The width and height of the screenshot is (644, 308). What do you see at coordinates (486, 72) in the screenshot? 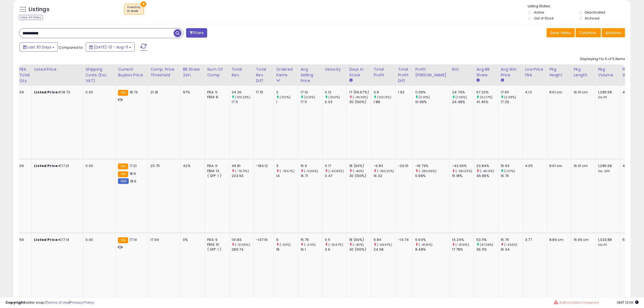
I see `div: Avg BB Share` at bounding box center [486, 72].